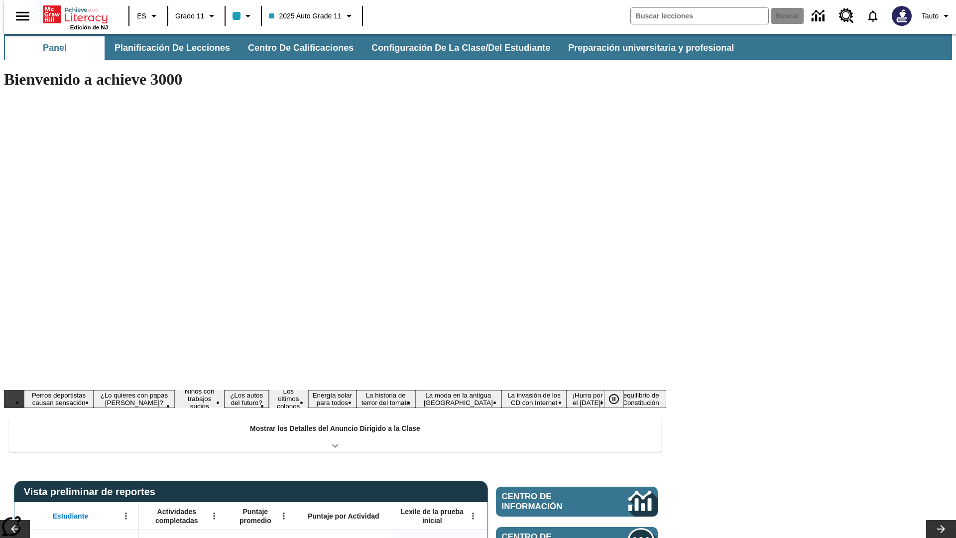  I want to click on img: Avatar, so click(902, 16).